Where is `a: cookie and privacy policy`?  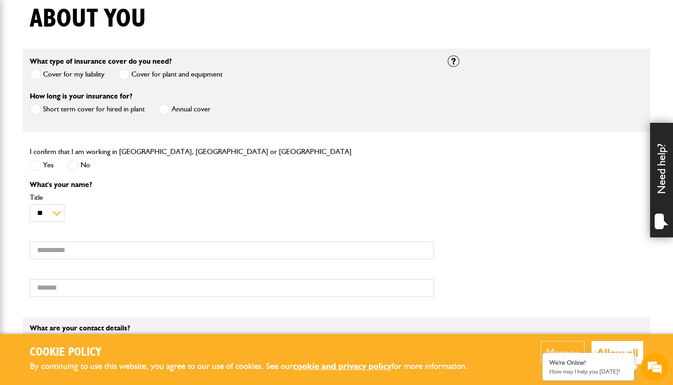
a: cookie and privacy policy is located at coordinates (342, 366).